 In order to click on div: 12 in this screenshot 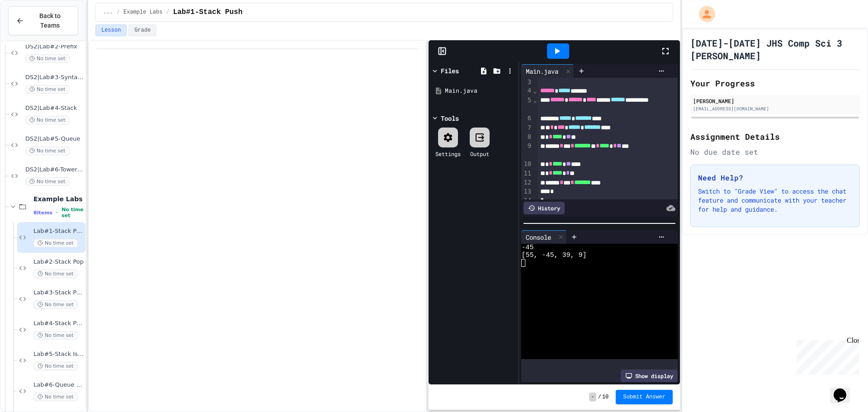, I will do `click(527, 183)`.